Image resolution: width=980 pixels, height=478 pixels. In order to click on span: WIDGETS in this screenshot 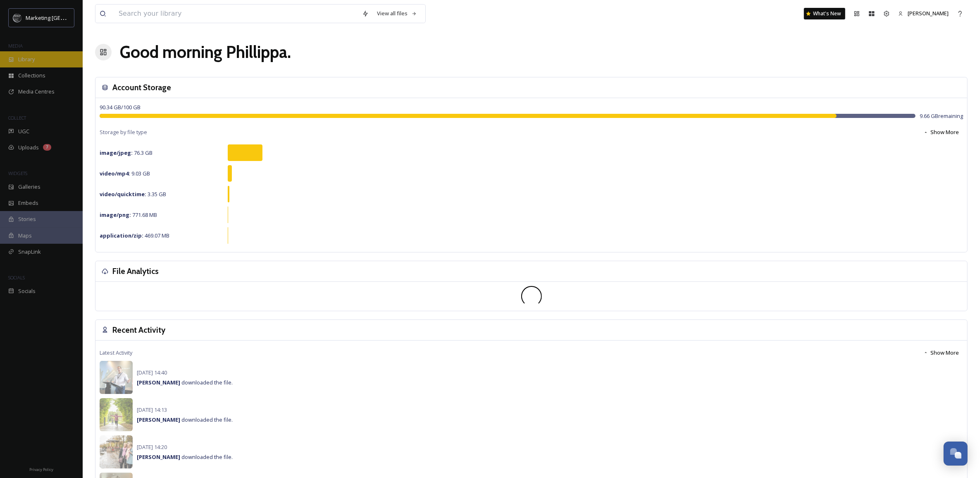, I will do `click(17, 173)`.